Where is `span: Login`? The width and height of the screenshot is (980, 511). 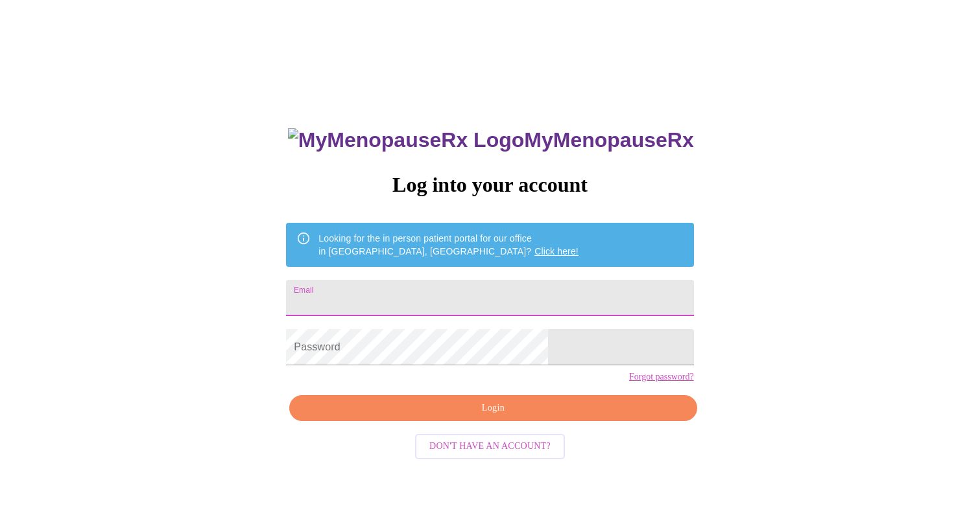 span: Login is located at coordinates (493, 408).